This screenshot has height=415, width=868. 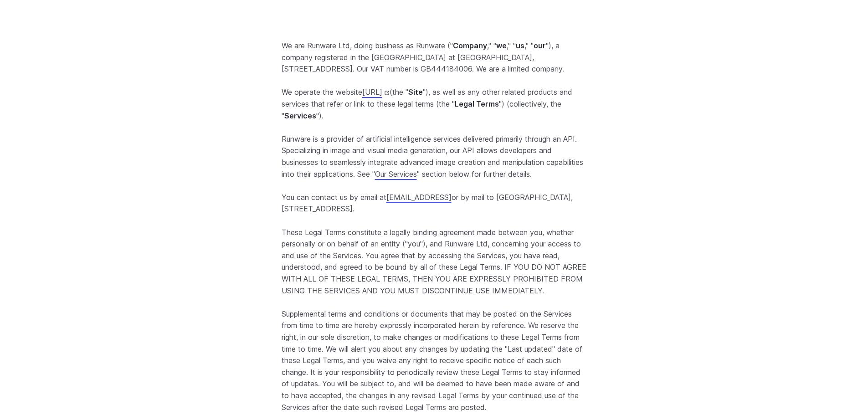 I want to click on p: We operate the website (the " "), as well as any other related products and services that refer o..., so click(x=434, y=104).